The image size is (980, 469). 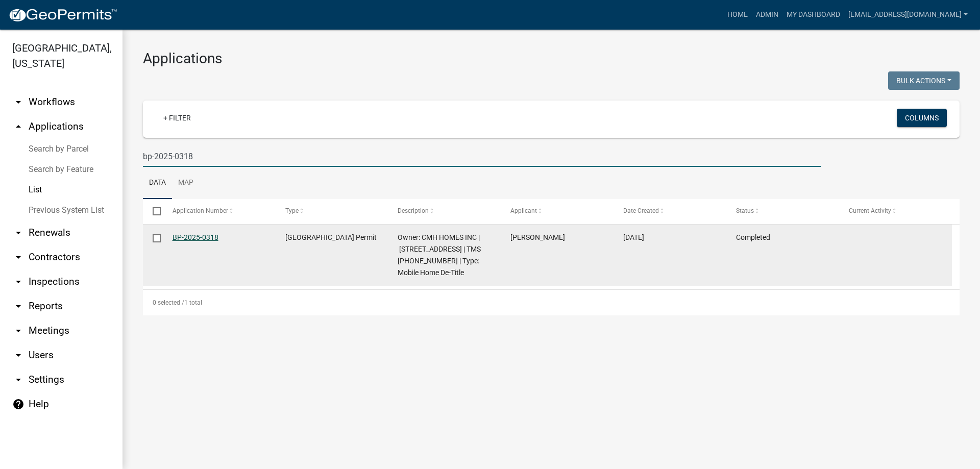 What do you see at coordinates (153, 211) in the screenshot?
I see `datatable-header-cell: Select` at bounding box center [153, 211].